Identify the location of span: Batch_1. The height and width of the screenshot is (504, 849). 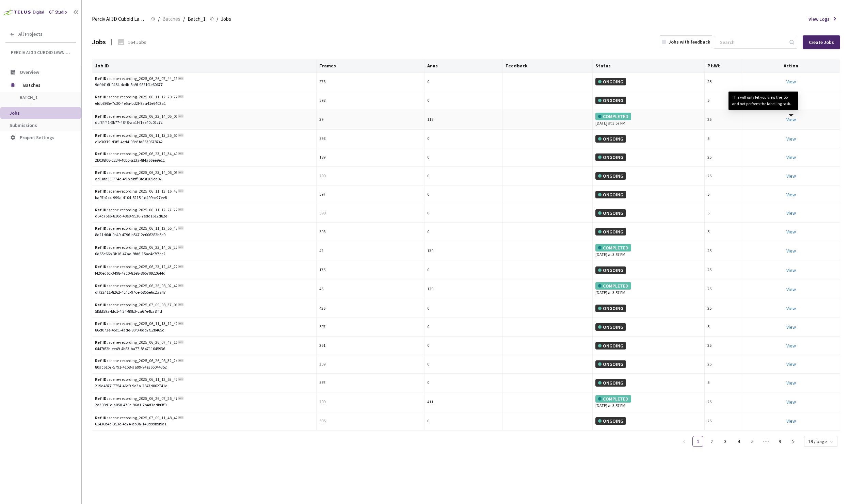
(45, 97).